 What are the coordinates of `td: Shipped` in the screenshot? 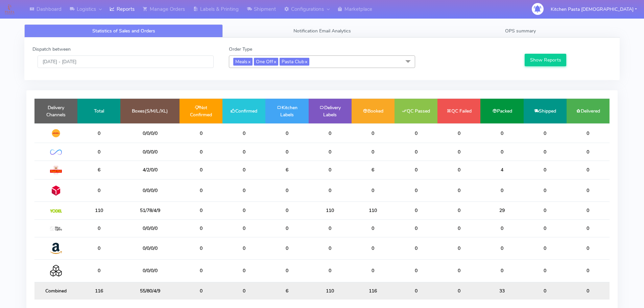 It's located at (545, 111).